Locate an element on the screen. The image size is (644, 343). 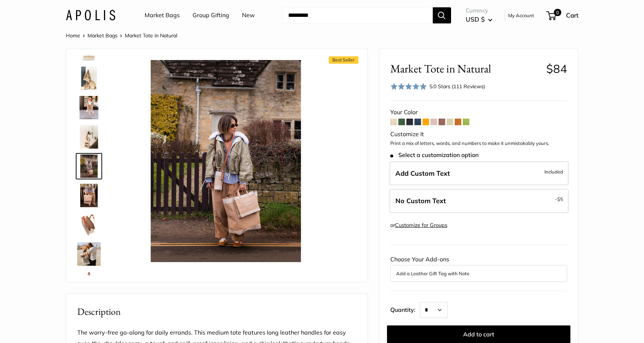
span: 0 is located at coordinates (558, 12).